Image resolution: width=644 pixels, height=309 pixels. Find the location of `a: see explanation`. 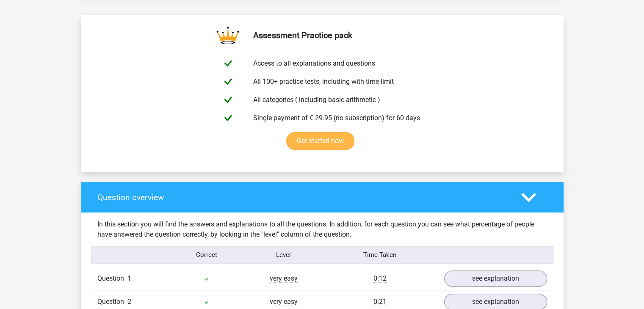

a: see explanation is located at coordinates (495, 279).